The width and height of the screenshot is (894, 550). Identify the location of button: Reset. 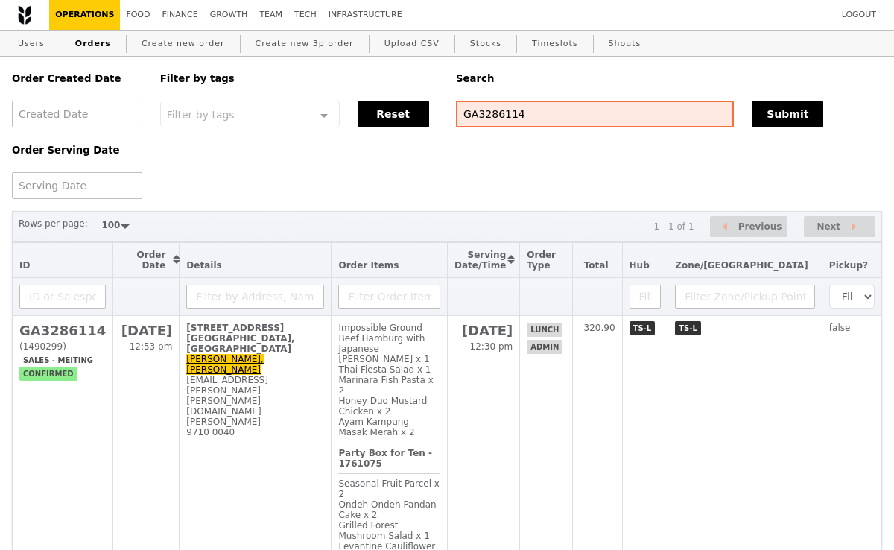
(393, 114).